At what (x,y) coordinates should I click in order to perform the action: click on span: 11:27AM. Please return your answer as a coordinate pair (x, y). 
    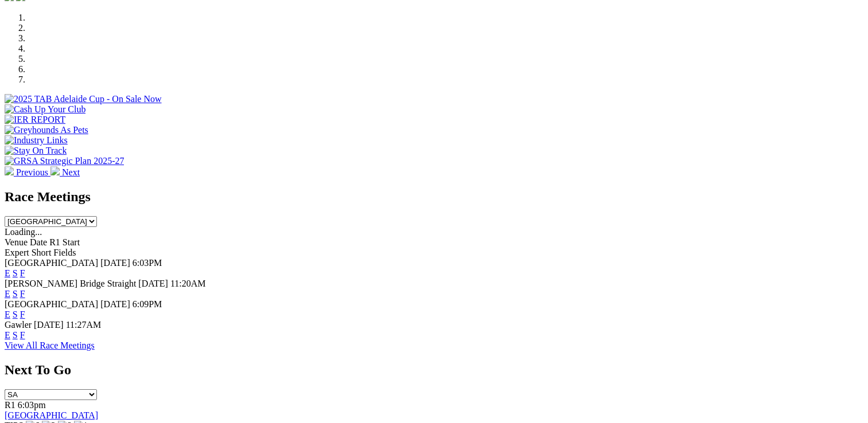
    Looking at the image, I should click on (83, 324).